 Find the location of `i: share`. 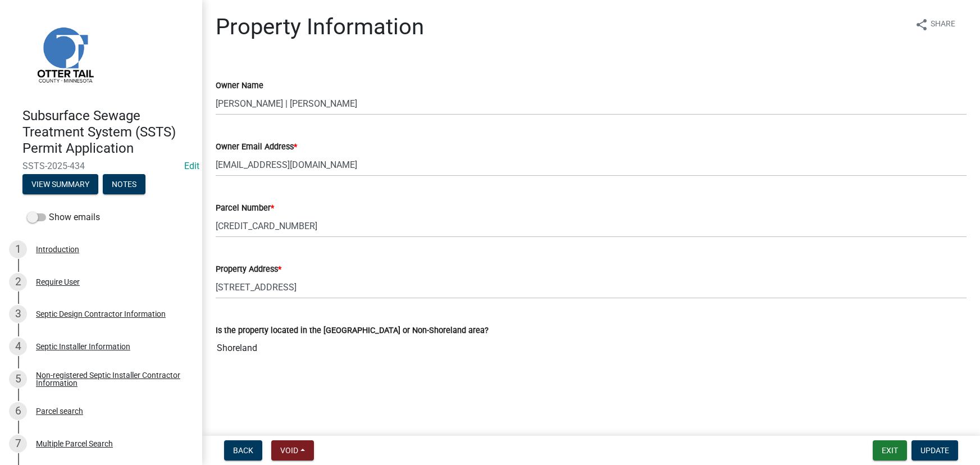

i: share is located at coordinates (922, 25).